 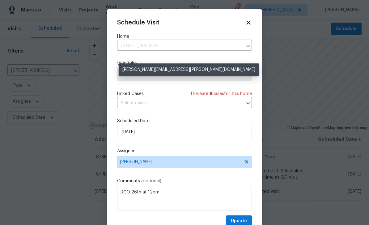 What do you see at coordinates (176, 103) in the screenshot?
I see `input: Select cases` at bounding box center [176, 103].